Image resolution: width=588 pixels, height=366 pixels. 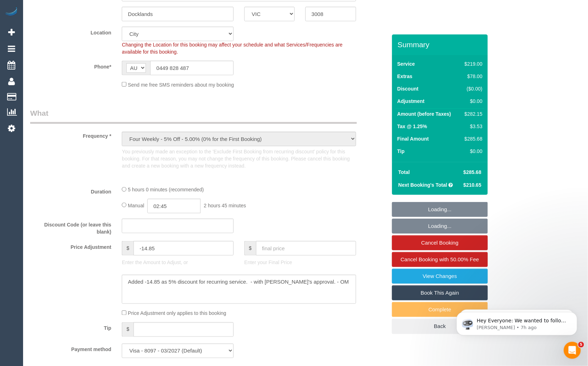 I want to click on label: Price Adjustment, so click(x=71, y=246).